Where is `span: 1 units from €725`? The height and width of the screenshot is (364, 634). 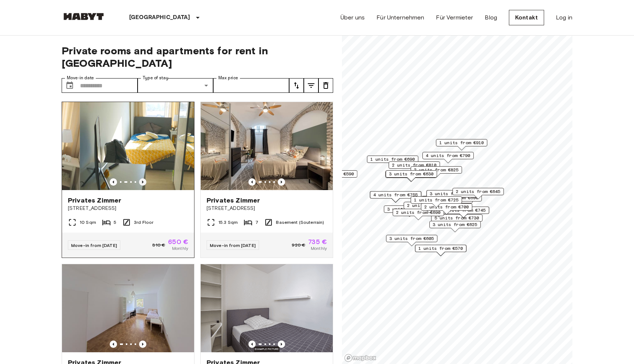
span: 1 units from €725 is located at coordinates (436, 200).